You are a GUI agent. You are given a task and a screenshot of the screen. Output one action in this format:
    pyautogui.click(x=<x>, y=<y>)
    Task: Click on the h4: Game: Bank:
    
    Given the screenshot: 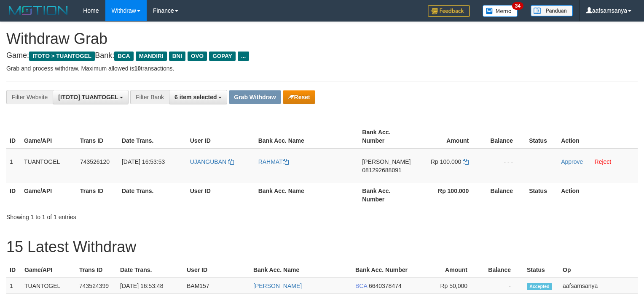 What is the action you would take?
    pyautogui.click(x=322, y=56)
    